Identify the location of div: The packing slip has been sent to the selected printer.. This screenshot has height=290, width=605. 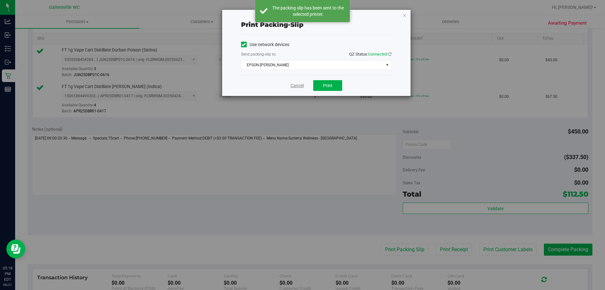
(308, 11).